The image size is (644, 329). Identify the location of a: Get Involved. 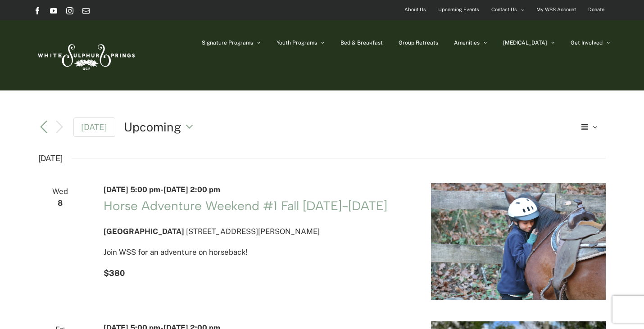
(590, 43).